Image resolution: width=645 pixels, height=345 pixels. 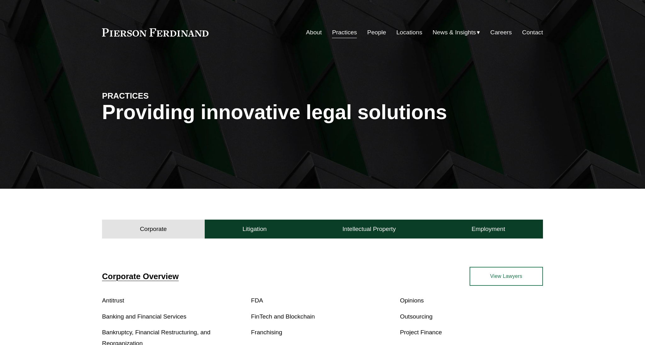 What do you see at coordinates (257, 300) in the screenshot?
I see `a: FDA` at bounding box center [257, 300].